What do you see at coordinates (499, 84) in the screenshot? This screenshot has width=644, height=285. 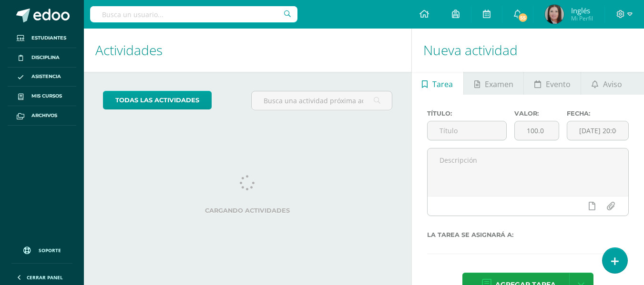 I see `span: Examen` at bounding box center [499, 84].